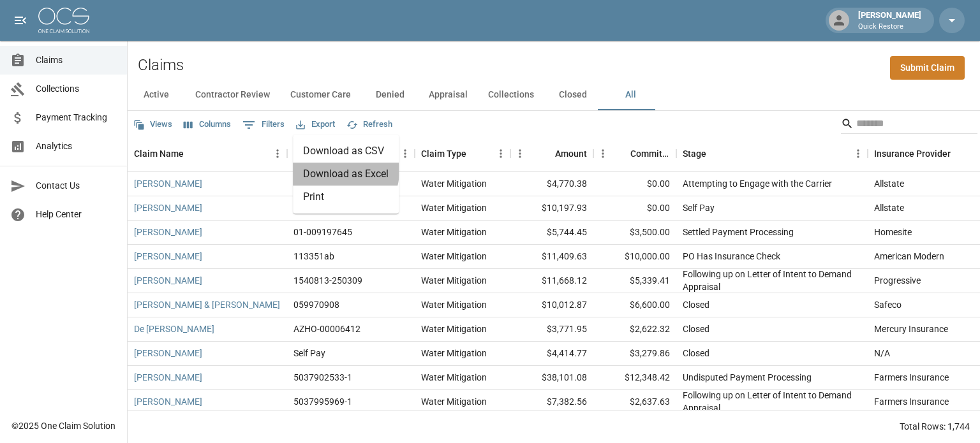  What do you see at coordinates (552, 330) in the screenshot?
I see `div: $3,771.95` at bounding box center [552, 330].